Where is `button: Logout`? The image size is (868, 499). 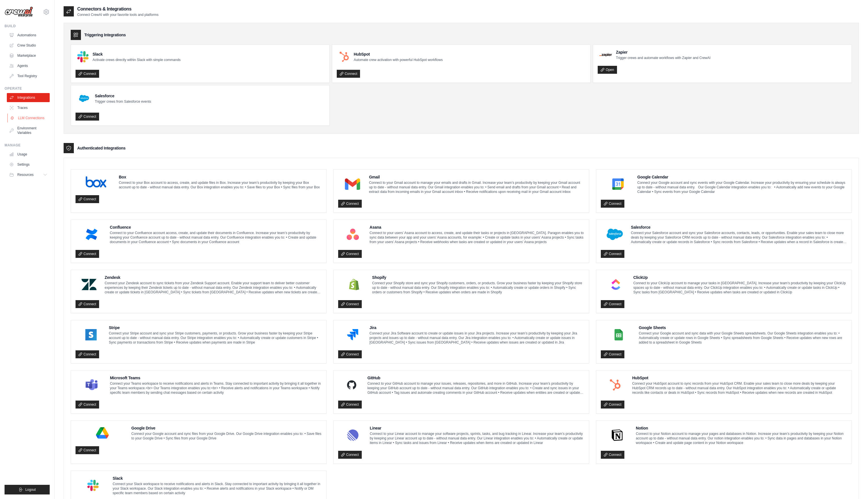
button: Logout is located at coordinates (27, 490).